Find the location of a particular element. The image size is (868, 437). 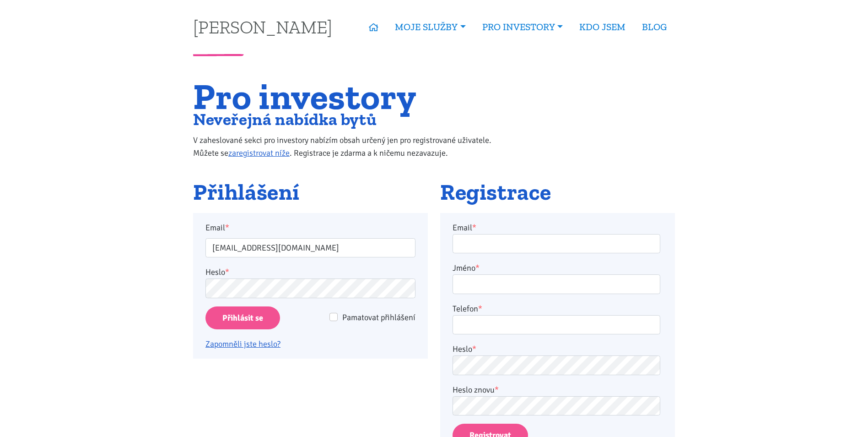

h2: Neveřejná nabídka bytů is located at coordinates (351, 119).